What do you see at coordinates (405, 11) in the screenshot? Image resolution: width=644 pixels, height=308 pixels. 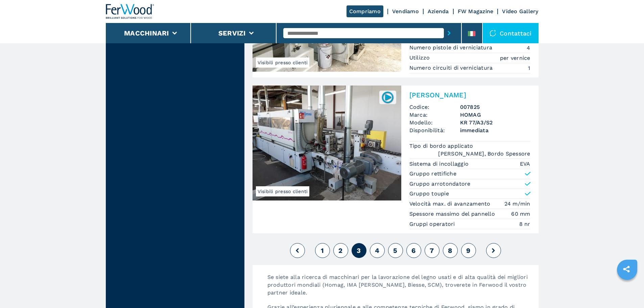 I see `a: Vendiamo` at bounding box center [405, 11].